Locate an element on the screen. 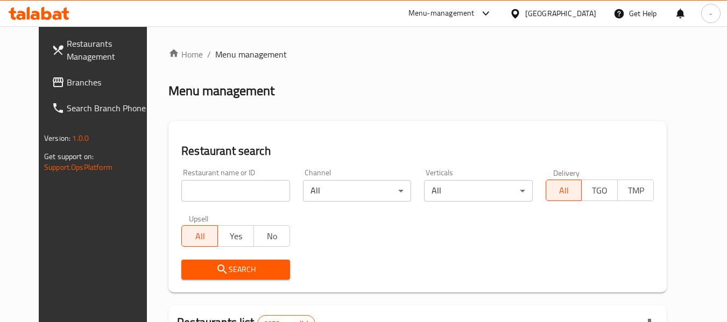 The height and width of the screenshot is (322, 727). span: 1.0.0 is located at coordinates (80, 138).